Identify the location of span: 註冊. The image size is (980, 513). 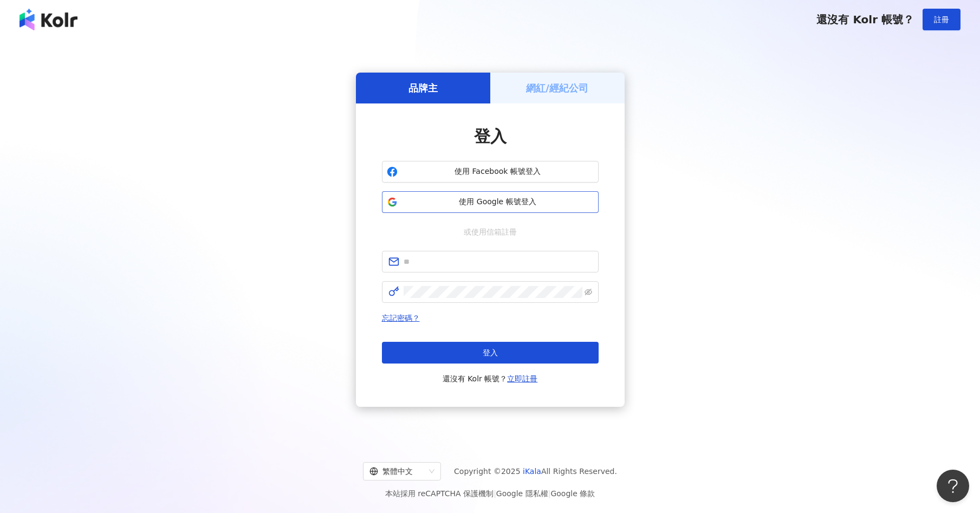
(941, 20).